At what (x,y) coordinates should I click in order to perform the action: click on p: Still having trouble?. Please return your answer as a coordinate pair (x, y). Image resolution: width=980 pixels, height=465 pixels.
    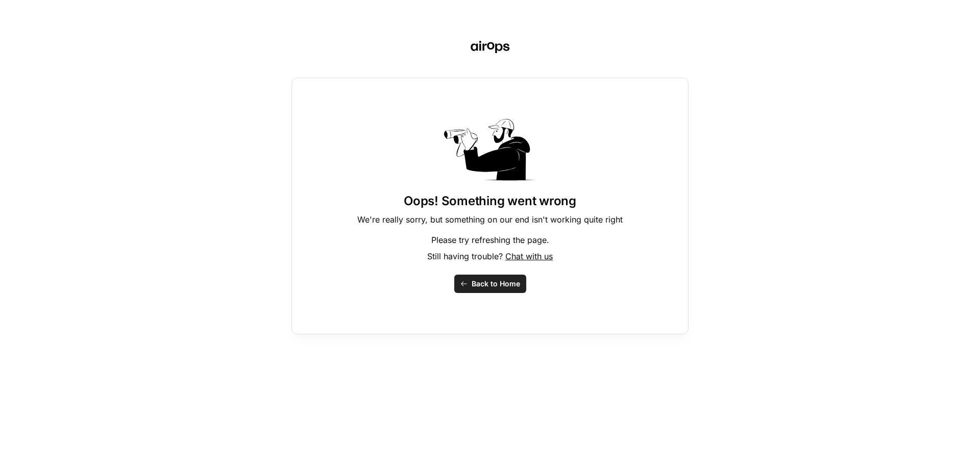
    Looking at the image, I should click on (490, 257).